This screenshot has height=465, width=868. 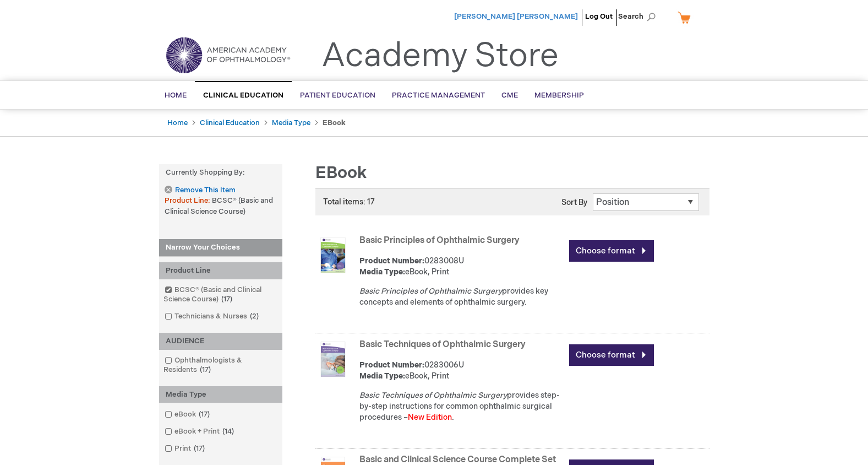 What do you see at coordinates (334, 122) in the screenshot?
I see `strong: eBook` at bounding box center [334, 122].